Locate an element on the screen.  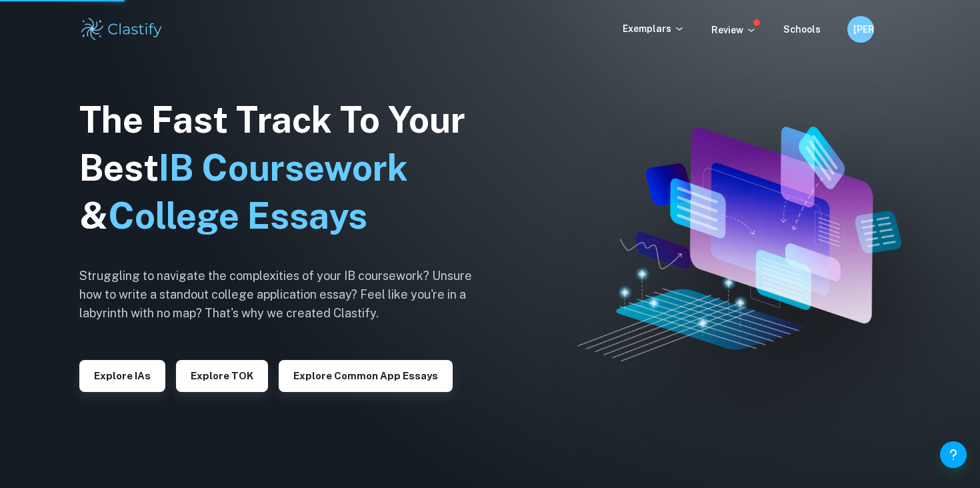
button: Help and Feedback is located at coordinates (953, 455).